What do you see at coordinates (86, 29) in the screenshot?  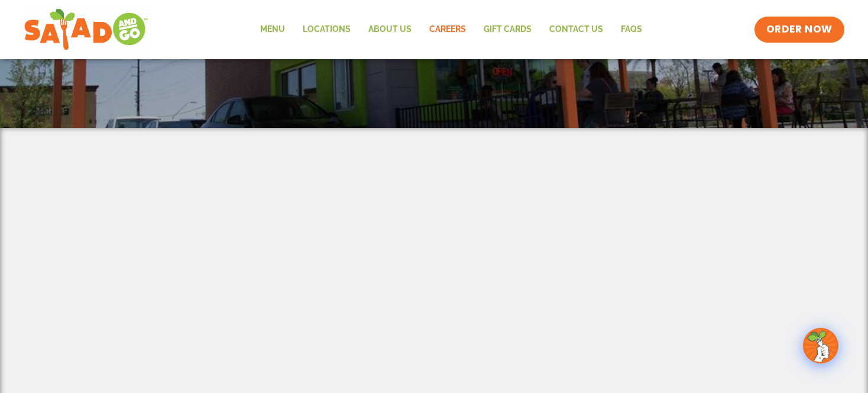 I see `img: new-SAG-logo-768×292` at bounding box center [86, 29].